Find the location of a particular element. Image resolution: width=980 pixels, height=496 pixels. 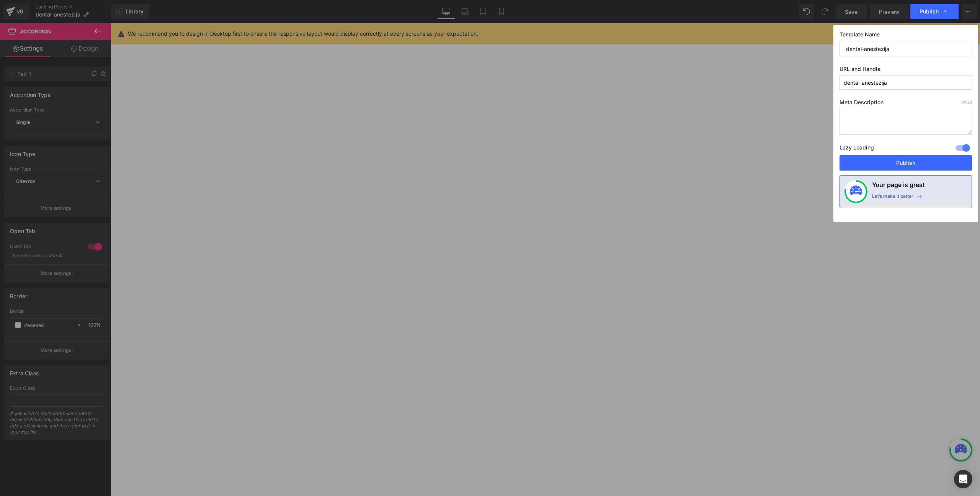

label: URL and Handle is located at coordinates (906, 71).